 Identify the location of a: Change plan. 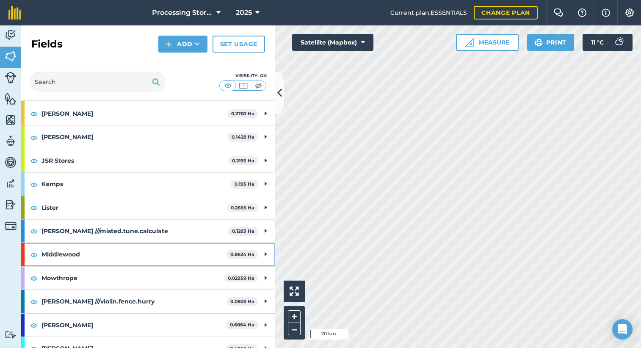
(505, 13).